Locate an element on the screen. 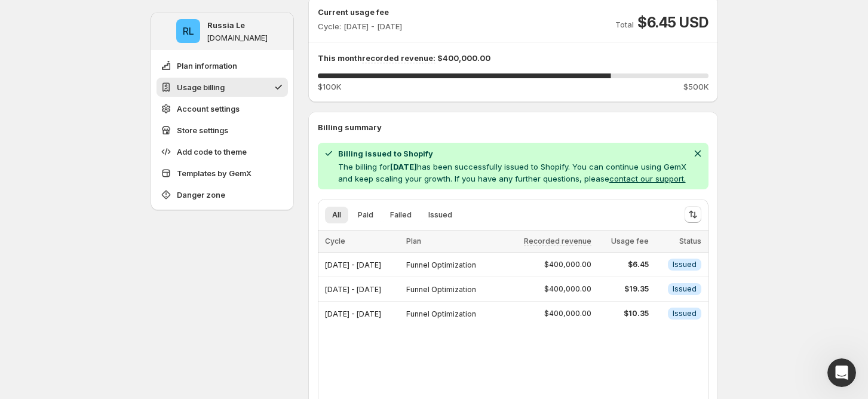  span: recorded revenue: is located at coordinates (398, 58).